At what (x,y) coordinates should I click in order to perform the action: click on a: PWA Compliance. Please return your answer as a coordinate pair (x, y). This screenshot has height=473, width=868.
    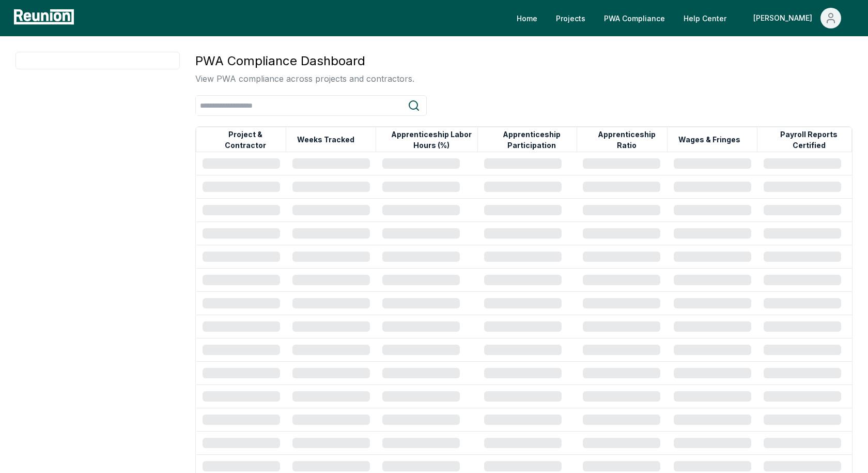
    Looking at the image, I should click on (634, 18).